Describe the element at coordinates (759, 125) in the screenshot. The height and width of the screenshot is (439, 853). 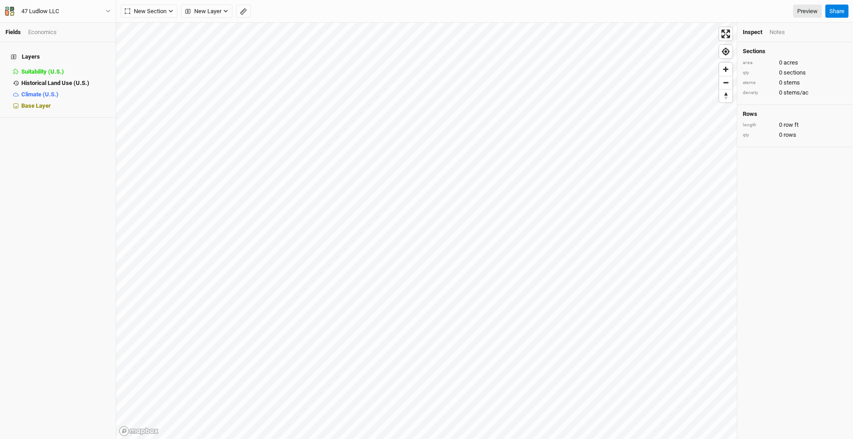
I see `div: length` at that location.